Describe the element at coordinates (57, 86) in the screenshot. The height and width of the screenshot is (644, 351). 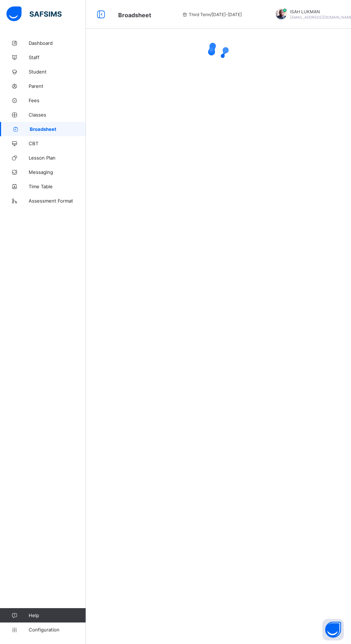
I see `span: Parent` at that location.